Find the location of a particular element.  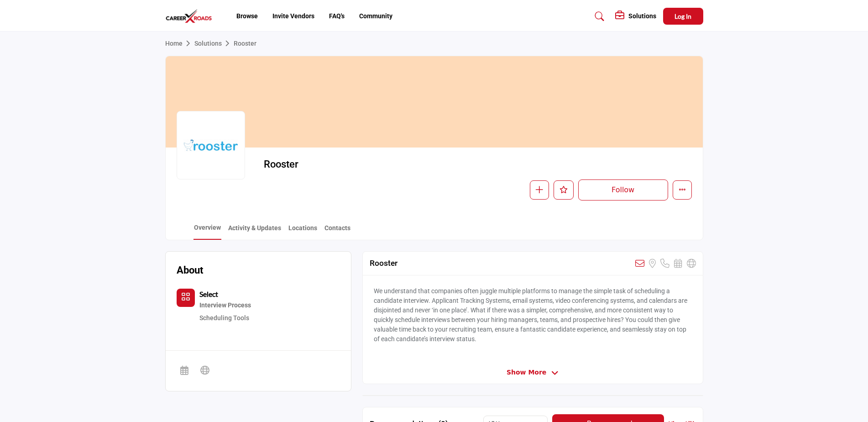

a: Interview Process is located at coordinates (225, 306).